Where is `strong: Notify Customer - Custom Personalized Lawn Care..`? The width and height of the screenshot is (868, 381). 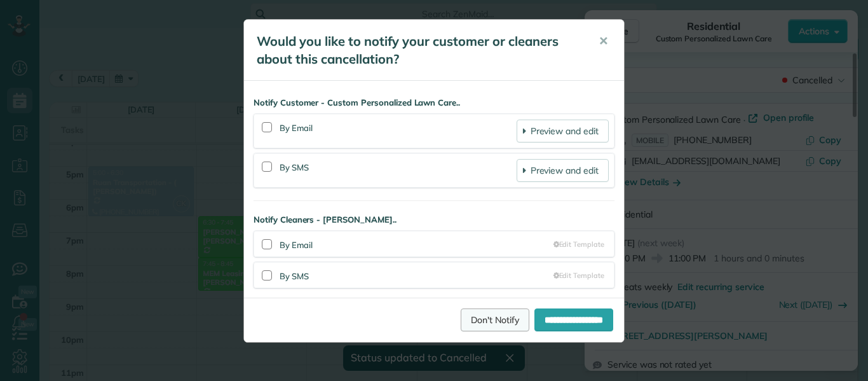 strong: Notify Customer - Custom Personalized Lawn Care.. is located at coordinates (434, 103).